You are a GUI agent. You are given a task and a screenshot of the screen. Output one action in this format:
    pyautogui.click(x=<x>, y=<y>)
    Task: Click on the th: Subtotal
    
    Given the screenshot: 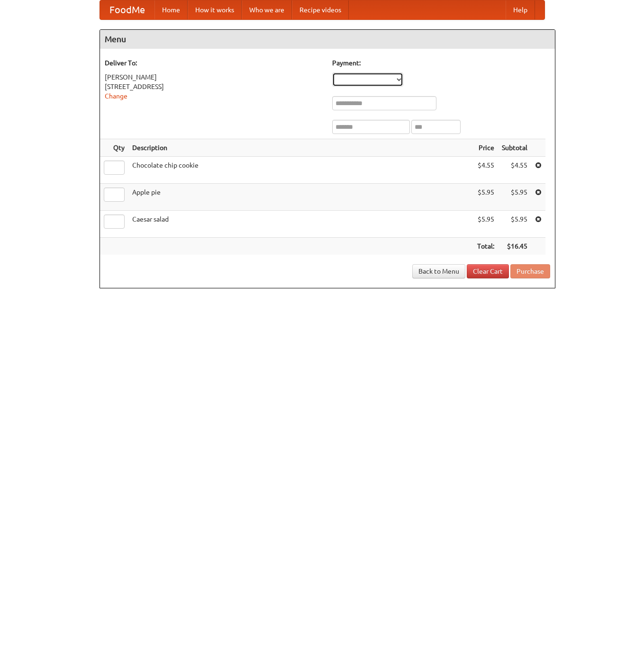 What is the action you would take?
    pyautogui.click(x=514, y=148)
    